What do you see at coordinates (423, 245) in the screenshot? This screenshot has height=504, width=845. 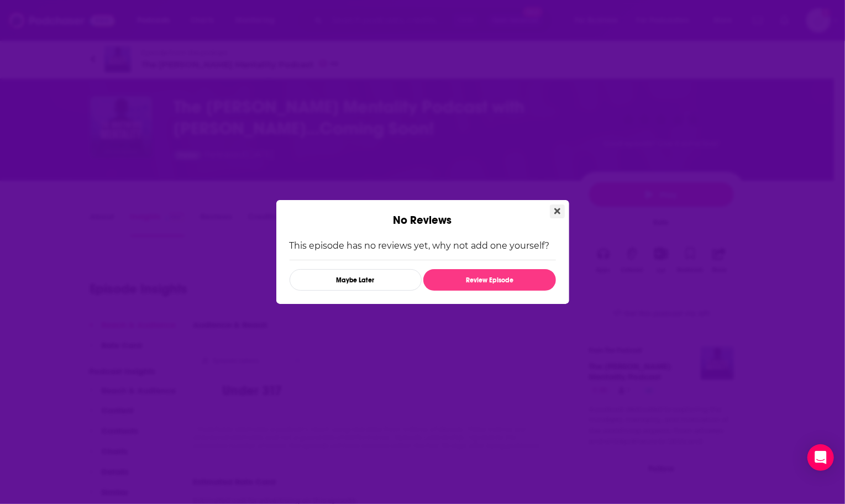 I see `p: This episode has no reviews yet, why not add one yourself?` at bounding box center [423, 245].